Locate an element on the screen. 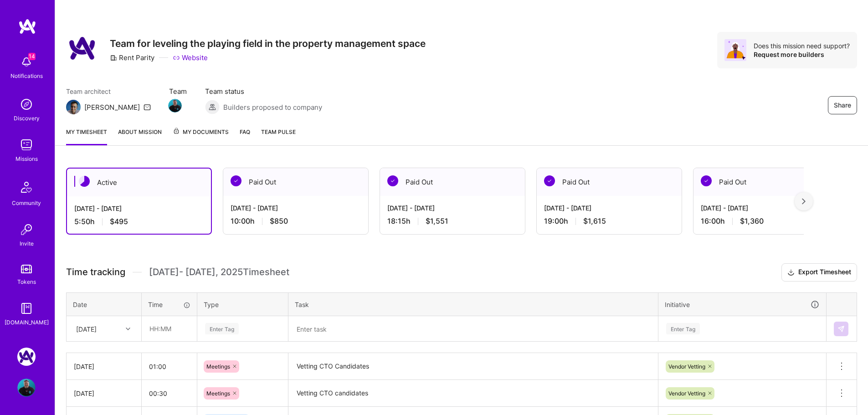  i: icon Download is located at coordinates (791, 273).